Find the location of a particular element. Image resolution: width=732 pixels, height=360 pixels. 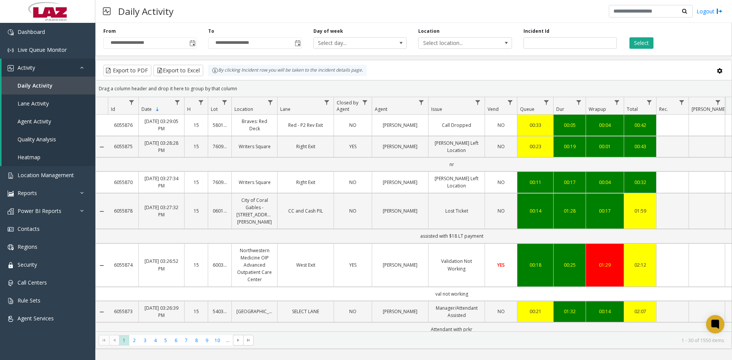

a: Manager/Attendant Assisted is located at coordinates (456, 312).